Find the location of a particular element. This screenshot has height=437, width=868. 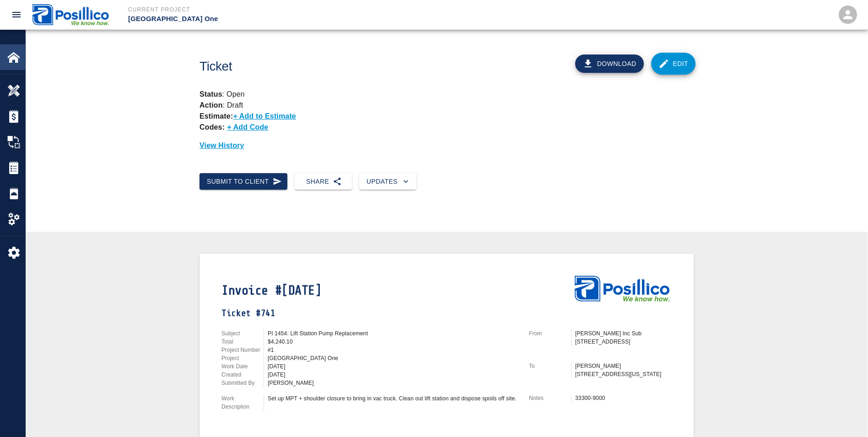

p: View History is located at coordinates (447, 146).